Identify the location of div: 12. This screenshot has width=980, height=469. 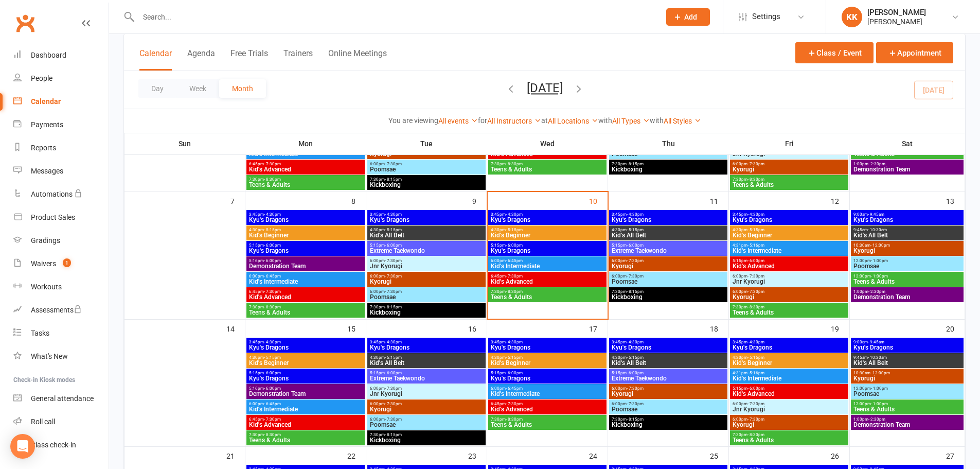
(839, 200).